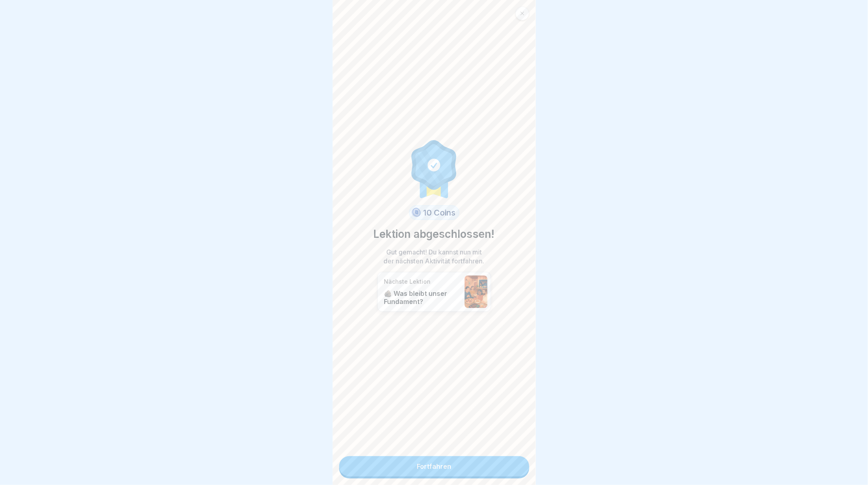 The image size is (868, 485). Describe the element at coordinates (434, 213) in the screenshot. I see `div: 10 Coins` at that location.